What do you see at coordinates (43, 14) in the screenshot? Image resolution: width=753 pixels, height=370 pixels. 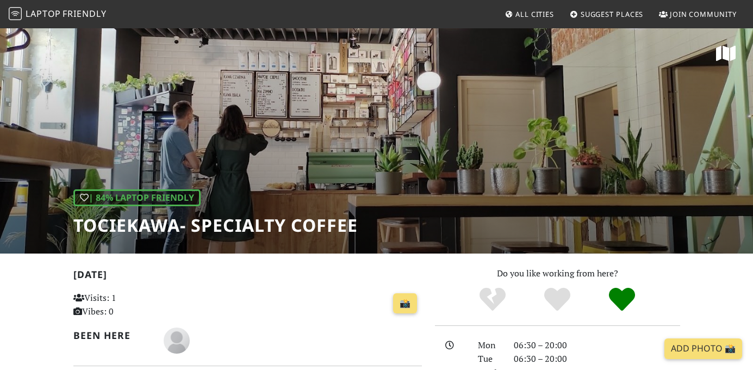 I see `span: Laptop` at bounding box center [43, 14].